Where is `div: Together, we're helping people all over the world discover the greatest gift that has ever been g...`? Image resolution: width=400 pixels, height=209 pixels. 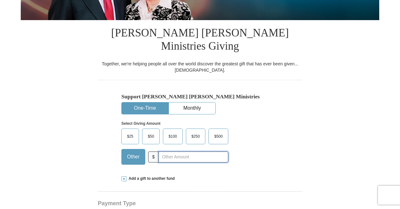 div: Together, we're helping people all over the world discover the greatest gift that has ever been g... is located at coordinates (200, 67).